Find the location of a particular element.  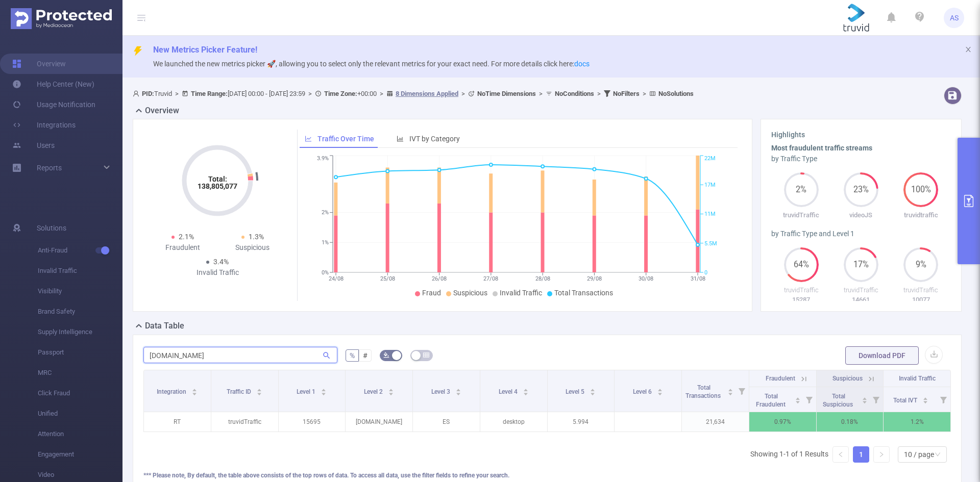

span: Level 3 is located at coordinates (441, 392).